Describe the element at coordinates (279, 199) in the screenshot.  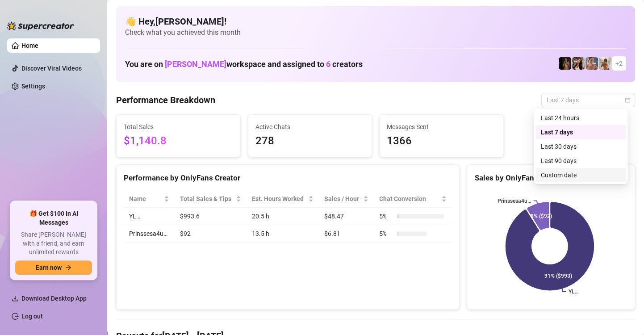
I see `div: Est. Hours Worked` at that location.